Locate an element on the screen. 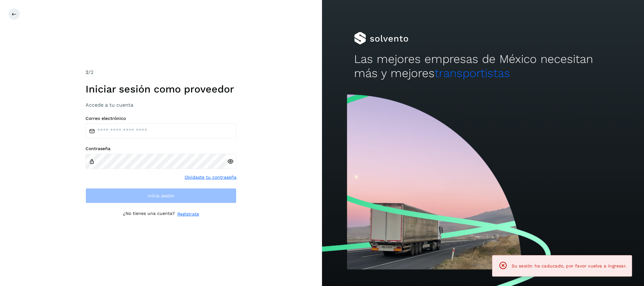 The width and height of the screenshot is (644, 286). h2: Las mejores empresas de México necesitan más y mejores is located at coordinates (482, 66).